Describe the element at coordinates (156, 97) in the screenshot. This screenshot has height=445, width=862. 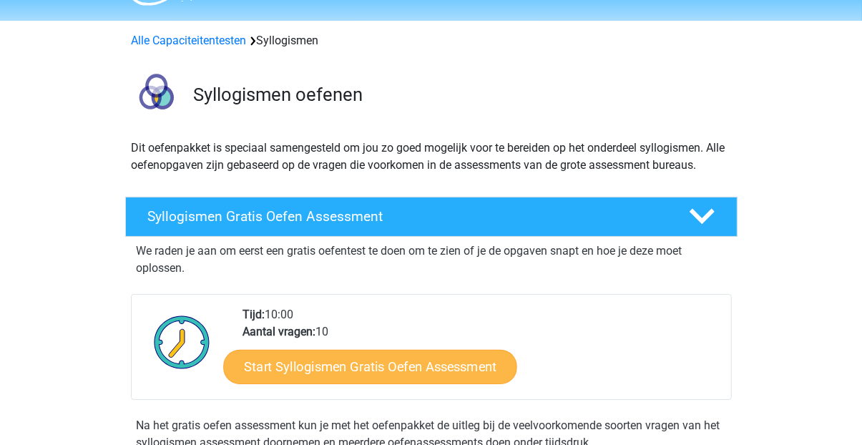
I see `img: syllogismen` at that location.